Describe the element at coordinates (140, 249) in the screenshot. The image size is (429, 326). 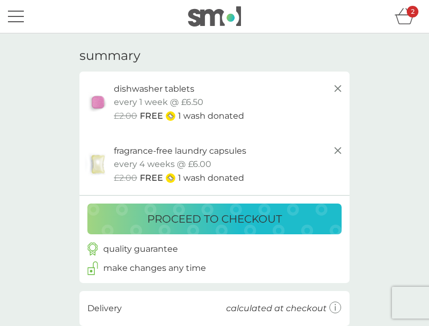
I see `p: quality guarantee` at that location.